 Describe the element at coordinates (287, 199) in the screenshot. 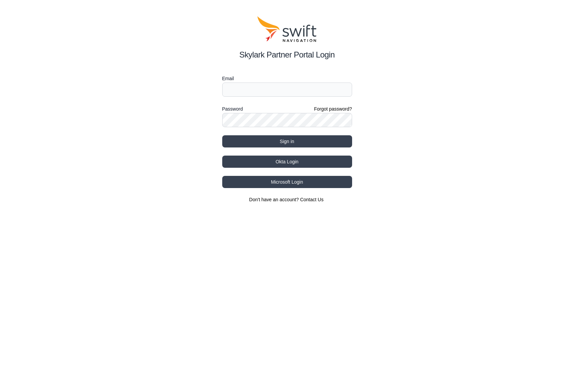

I see `section: Don't have an account?` at that location.